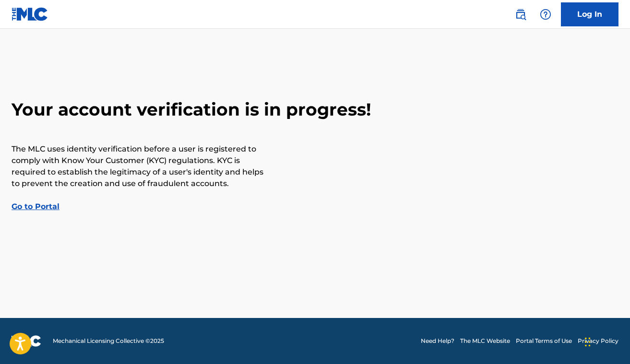 This screenshot has height=364, width=630. Describe the element at coordinates (30, 14) in the screenshot. I see `img: MLC Logo` at that location.